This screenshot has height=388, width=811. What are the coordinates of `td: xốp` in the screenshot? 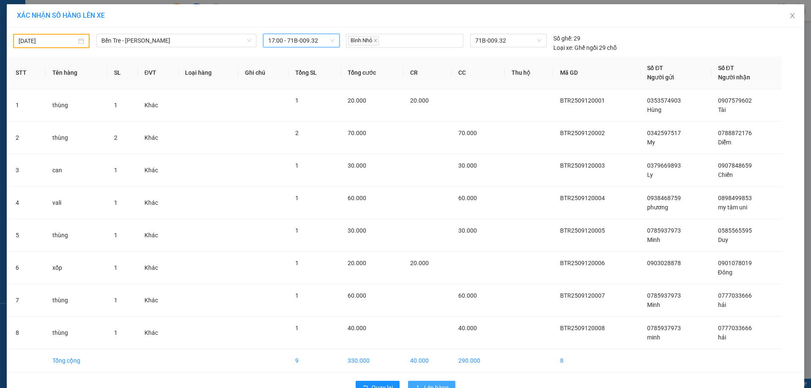 It's located at (76, 268).